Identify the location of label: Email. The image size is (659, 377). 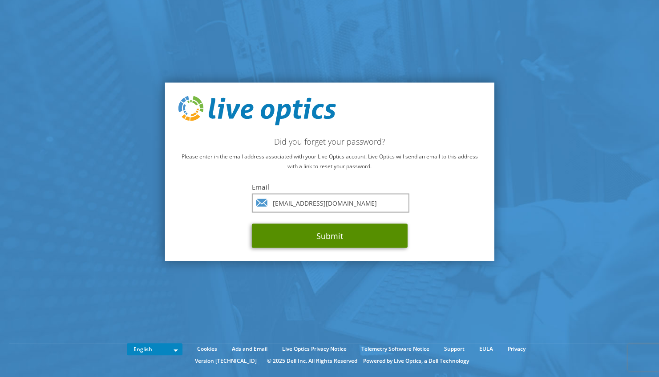
(330, 187).